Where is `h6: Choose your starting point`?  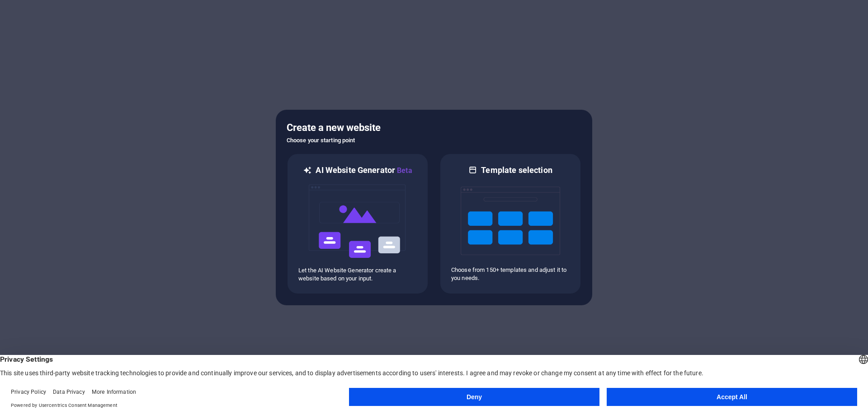 h6: Choose your starting point is located at coordinates (434, 140).